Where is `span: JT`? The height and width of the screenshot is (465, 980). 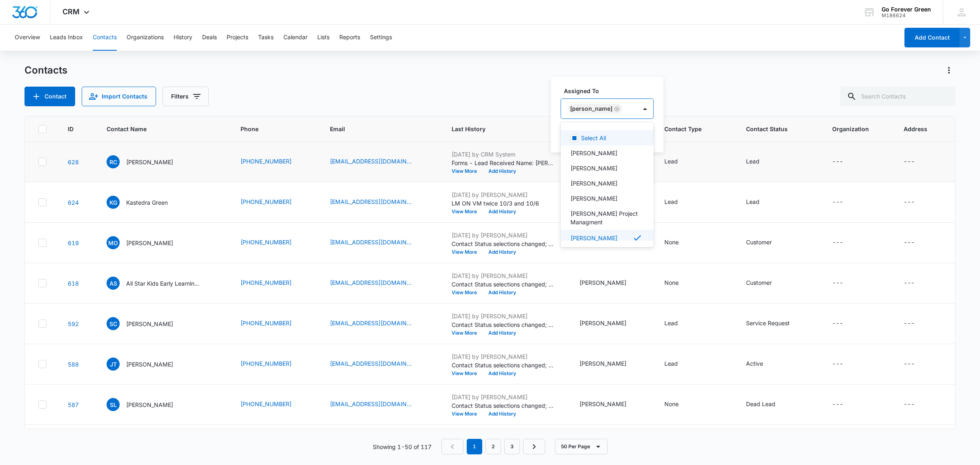 span: JT is located at coordinates (113, 364).